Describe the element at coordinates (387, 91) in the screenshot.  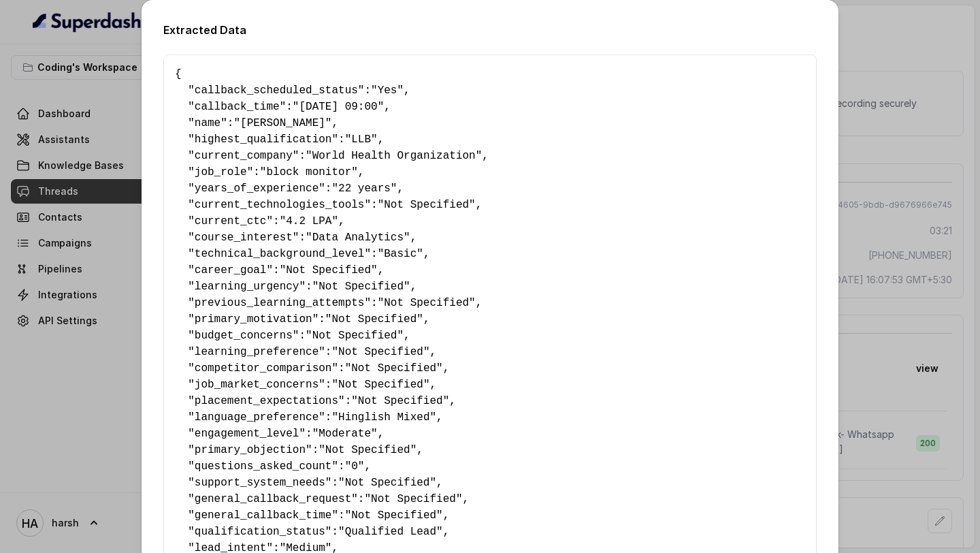
I see `span: "Yes"` at that location.